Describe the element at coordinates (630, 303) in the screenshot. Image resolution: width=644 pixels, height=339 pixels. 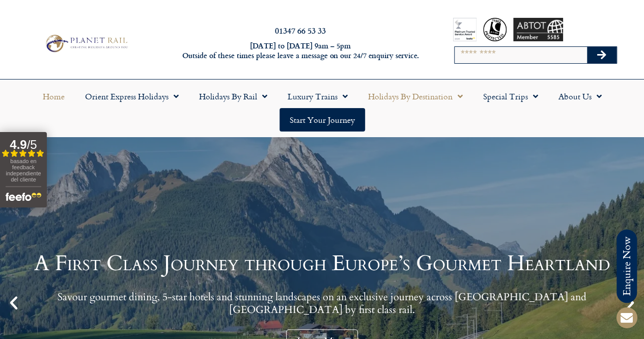
I see `div: Next slide` at that location.